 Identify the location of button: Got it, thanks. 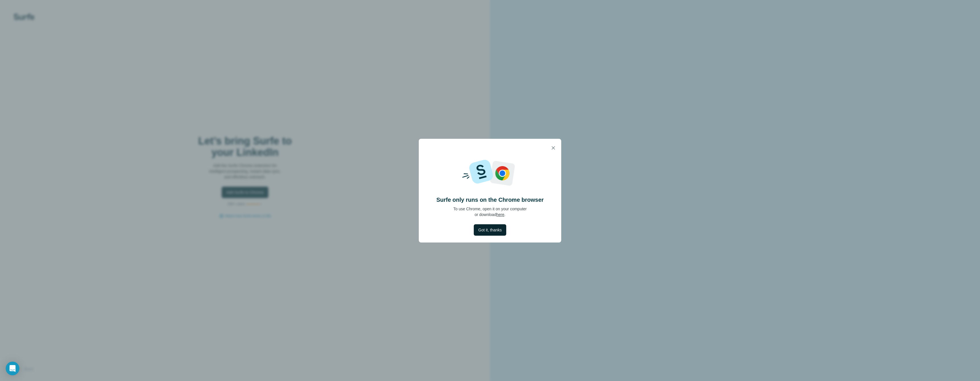
(490, 230).